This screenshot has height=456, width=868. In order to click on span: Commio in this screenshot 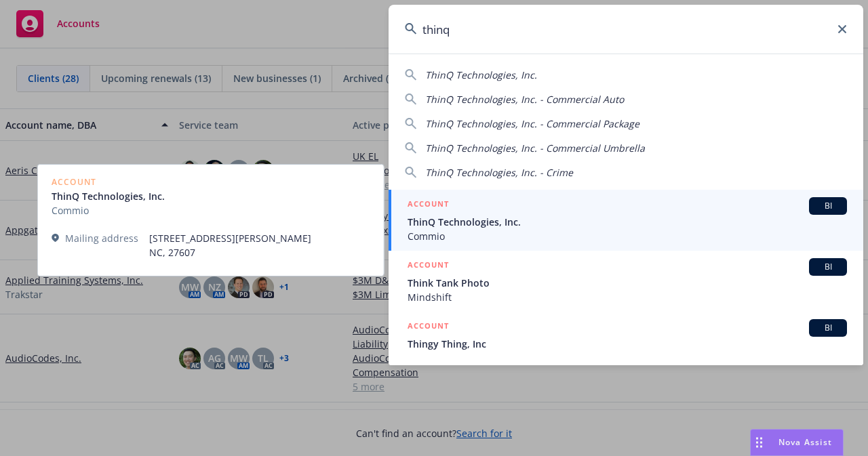, I will do `click(627, 236)`.